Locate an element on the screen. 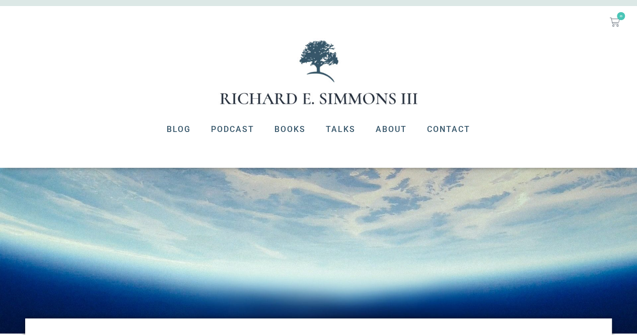 This screenshot has width=637, height=335. a: Podcast is located at coordinates (233, 130).